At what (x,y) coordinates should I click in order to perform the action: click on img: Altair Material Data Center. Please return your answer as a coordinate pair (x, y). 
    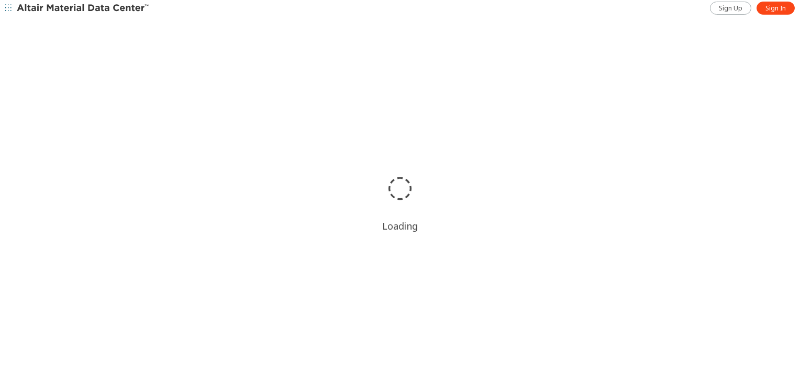
    Looking at the image, I should click on (83, 8).